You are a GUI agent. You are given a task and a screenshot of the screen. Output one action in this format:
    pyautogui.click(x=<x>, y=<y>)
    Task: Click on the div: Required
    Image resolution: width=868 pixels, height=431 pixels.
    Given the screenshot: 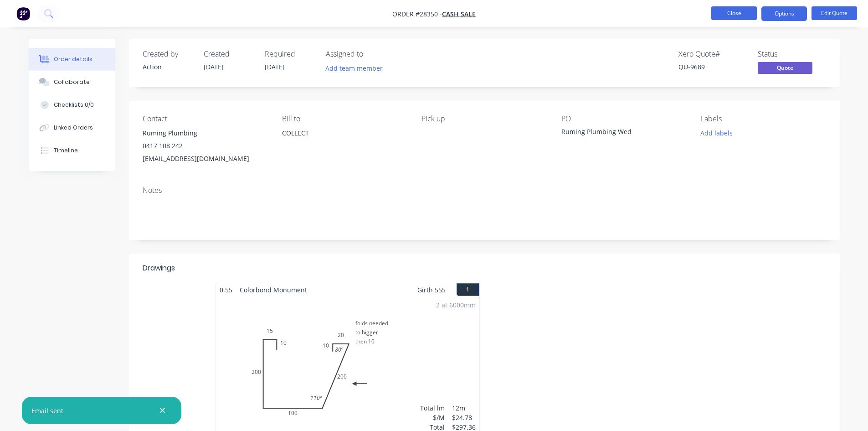 What is the action you would take?
    pyautogui.click(x=290, y=54)
    